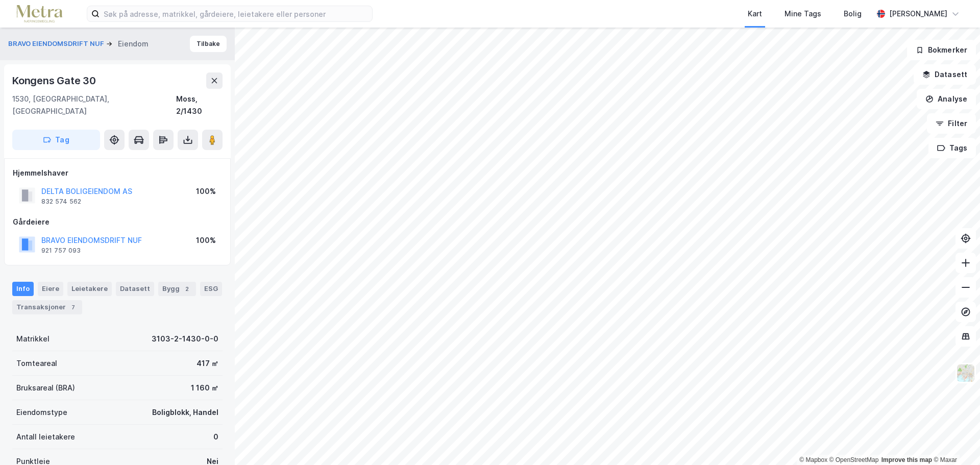 The height and width of the screenshot is (465, 980). Describe the element at coordinates (73, 307) in the screenshot. I see `div: 7` at that location.